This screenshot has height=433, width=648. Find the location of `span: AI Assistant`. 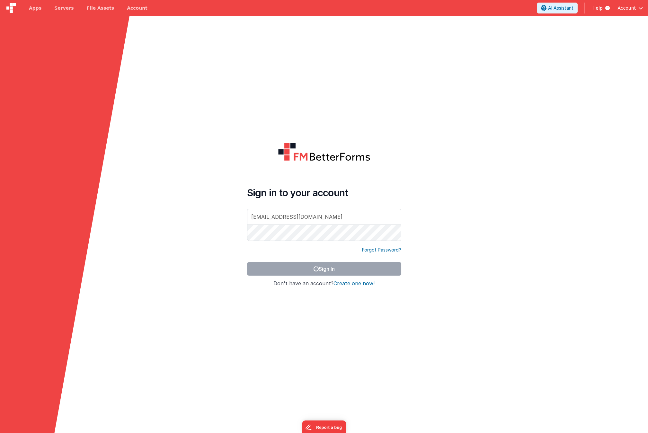

span: AI Assistant is located at coordinates (560, 8).